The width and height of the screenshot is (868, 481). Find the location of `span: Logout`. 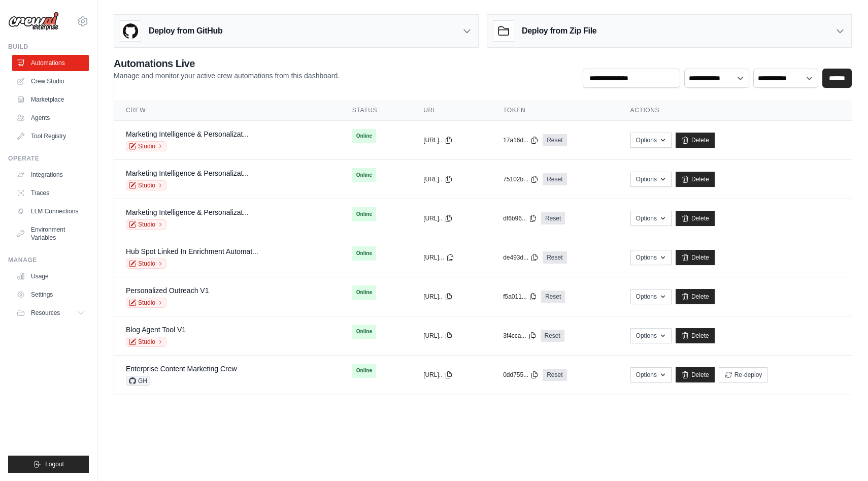

span: Logout is located at coordinates (55, 465).